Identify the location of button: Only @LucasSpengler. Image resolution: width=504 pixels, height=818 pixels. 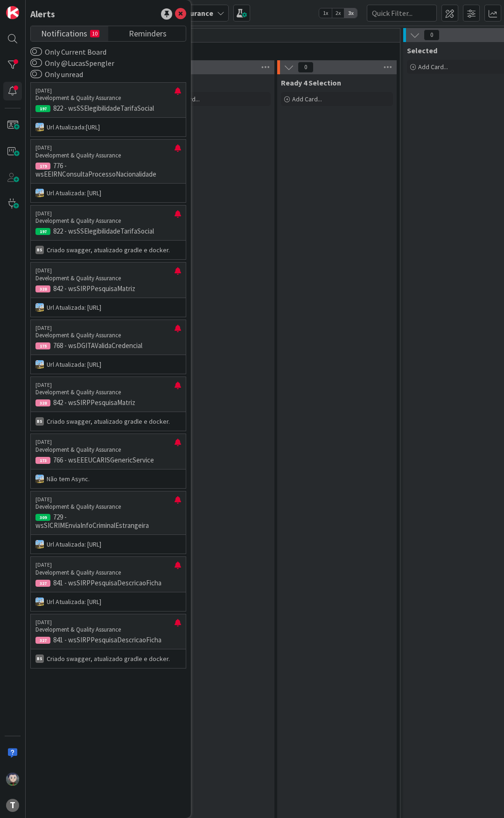
(36, 63).